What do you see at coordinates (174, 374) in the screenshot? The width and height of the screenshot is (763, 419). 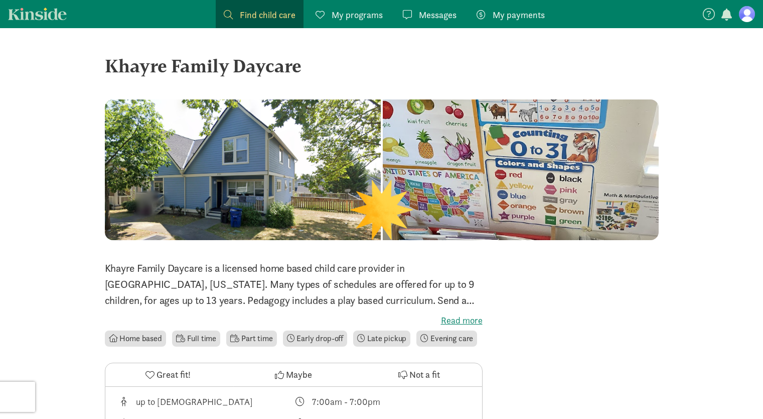 I see `span: Great fit!` at bounding box center [174, 374].